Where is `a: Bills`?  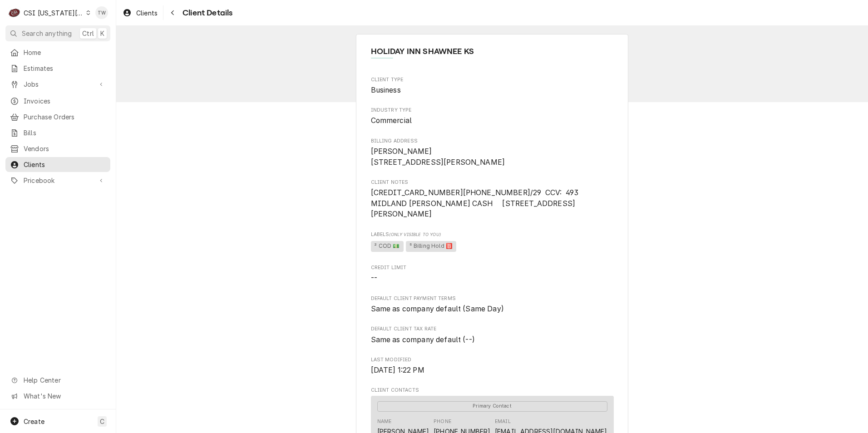 a: Bills is located at coordinates (58, 133).